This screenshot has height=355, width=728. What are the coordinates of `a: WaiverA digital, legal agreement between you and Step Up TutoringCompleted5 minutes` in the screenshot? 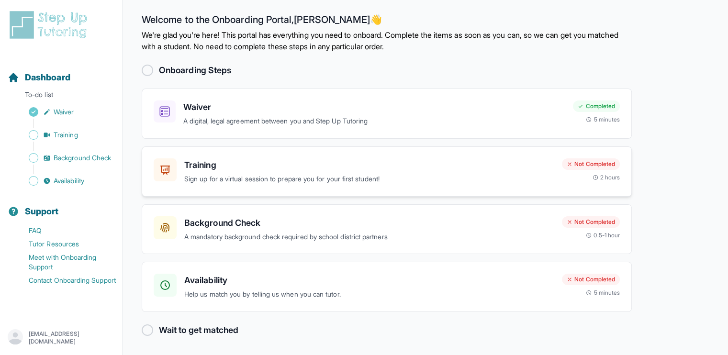 It's located at (387, 113).